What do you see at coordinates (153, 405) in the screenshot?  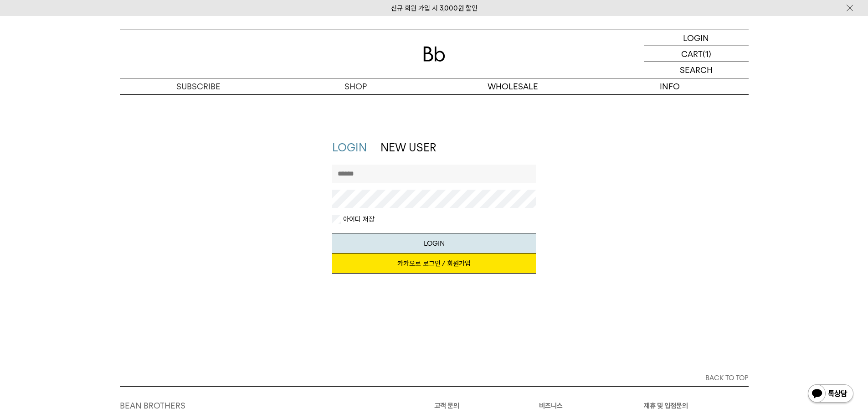 I see `a: BEAN BROTHERS` at bounding box center [153, 405].